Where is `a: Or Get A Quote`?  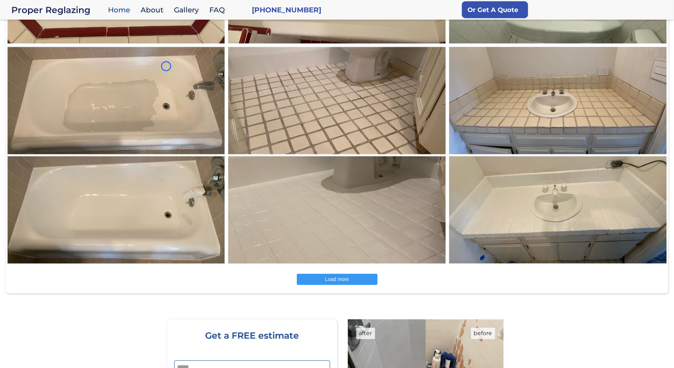 a: Or Get A Quote is located at coordinates (495, 10).